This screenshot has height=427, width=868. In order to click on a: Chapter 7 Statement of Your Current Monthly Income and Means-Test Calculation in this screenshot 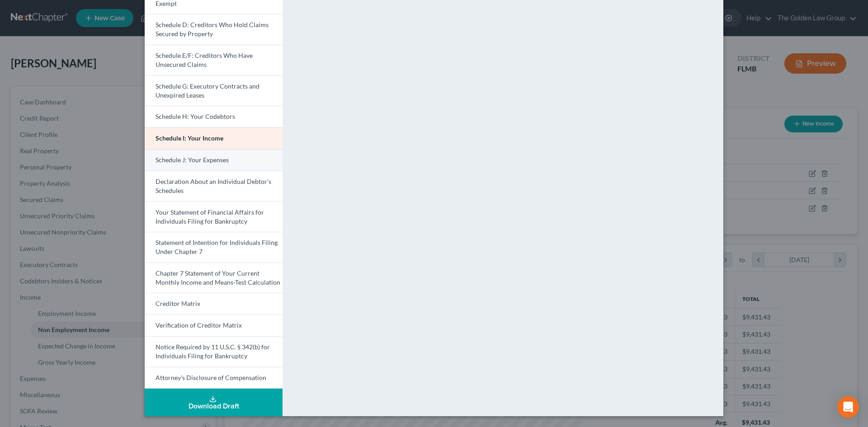, I will do `click(214, 278)`.